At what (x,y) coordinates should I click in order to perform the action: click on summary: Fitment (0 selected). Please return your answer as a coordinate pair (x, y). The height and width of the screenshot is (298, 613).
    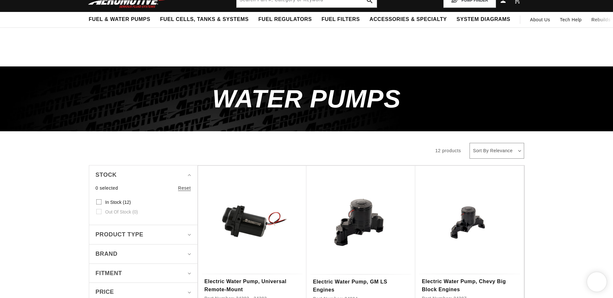
    Looking at the image, I should click on (143, 274).